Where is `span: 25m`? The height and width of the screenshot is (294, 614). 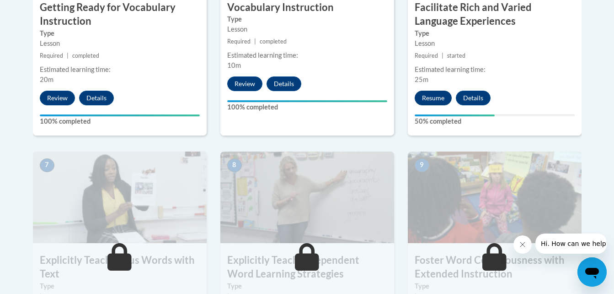
span: 25m is located at coordinates (422, 79).